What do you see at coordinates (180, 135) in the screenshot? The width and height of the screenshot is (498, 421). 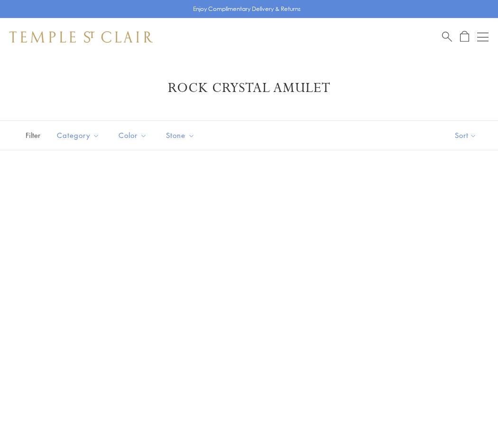 I see `button: Stone` at bounding box center [180, 135].